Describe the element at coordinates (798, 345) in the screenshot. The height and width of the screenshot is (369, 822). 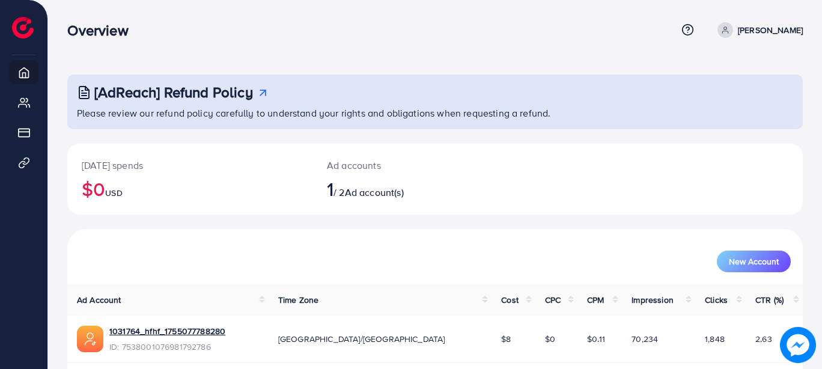
I see `img: image` at that location.